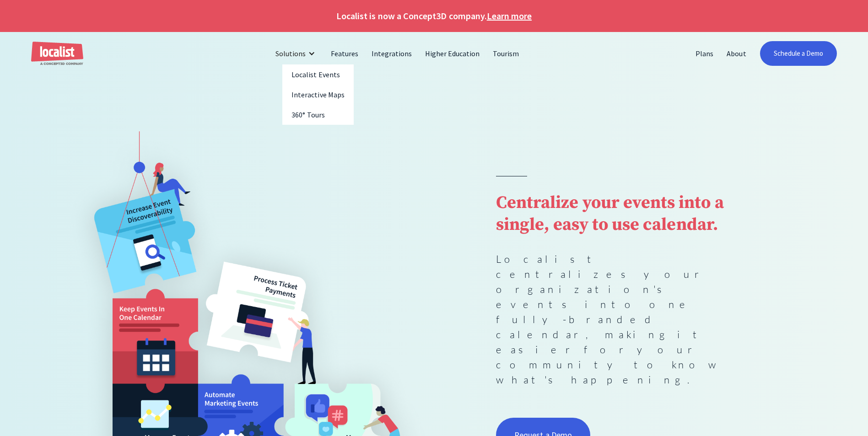  What do you see at coordinates (736, 54) in the screenshot?
I see `a: About` at bounding box center [736, 54].